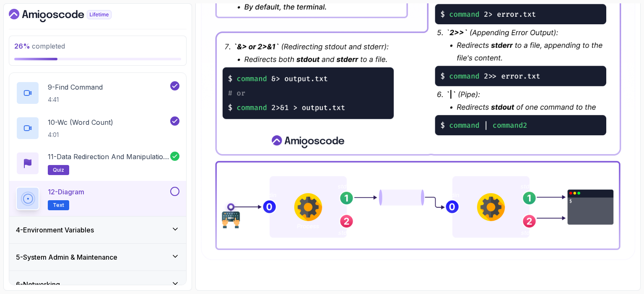 The width and height of the screenshot is (644, 294). I want to click on p: 4:41, so click(75, 100).